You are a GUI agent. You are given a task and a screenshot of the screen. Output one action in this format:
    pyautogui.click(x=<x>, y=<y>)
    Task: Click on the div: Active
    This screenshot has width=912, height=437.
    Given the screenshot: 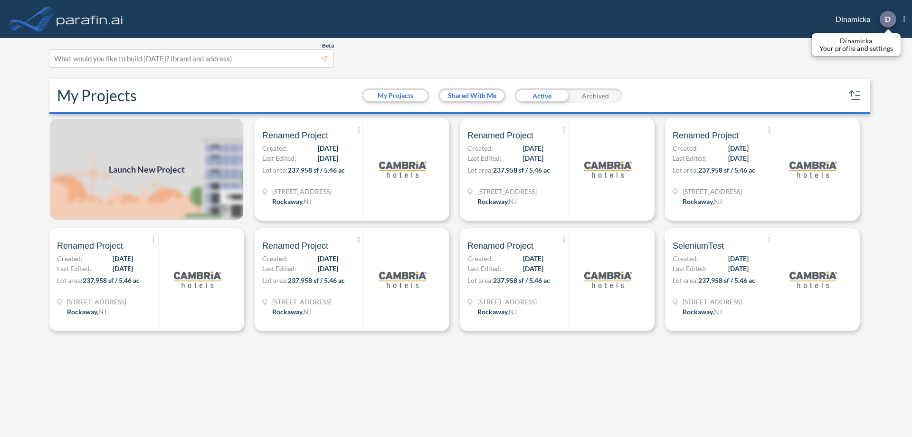 What is the action you would take?
    pyautogui.click(x=542, y=95)
    